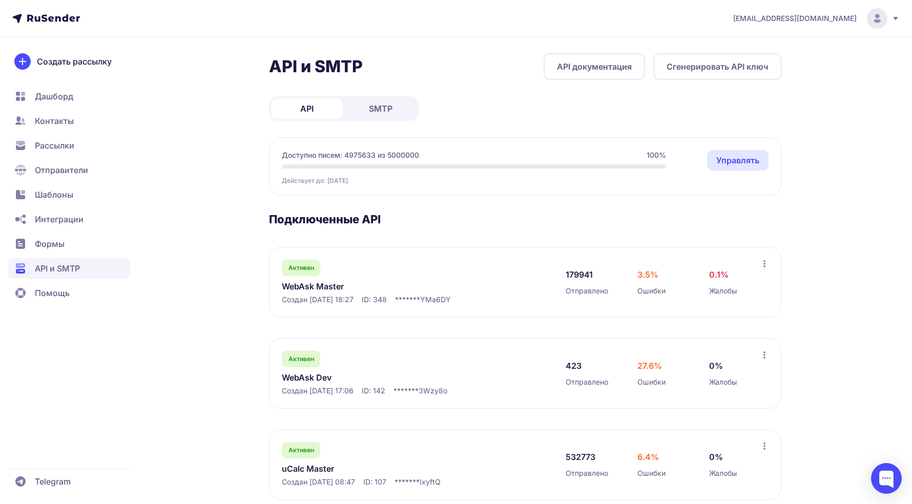 The height and width of the screenshot is (504, 912). I want to click on span: Рассылки, so click(54, 146).